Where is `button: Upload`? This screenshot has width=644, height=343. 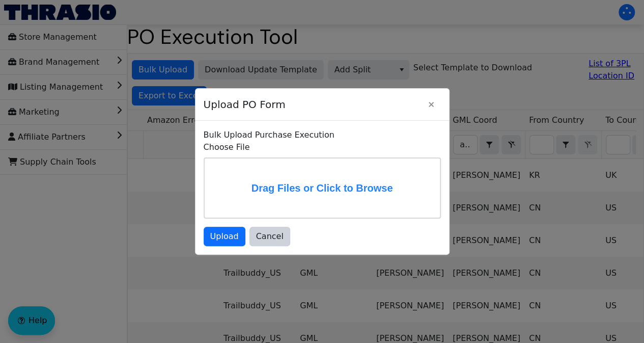 button: Upload is located at coordinates (225, 236).